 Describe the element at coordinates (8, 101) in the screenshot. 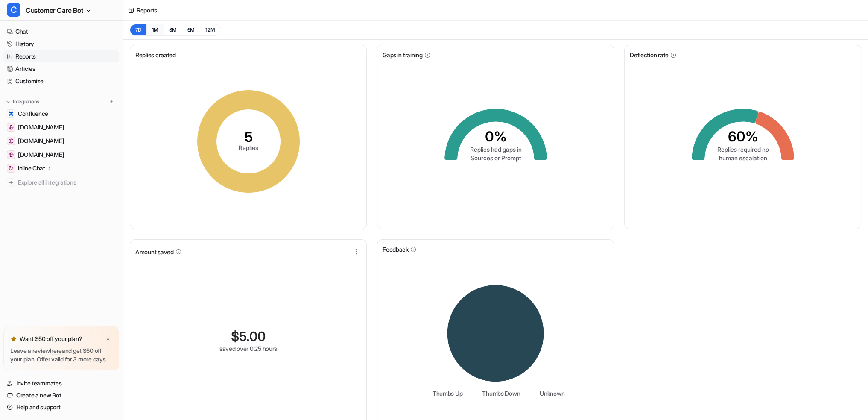

I see `img: expand menu` at that location.